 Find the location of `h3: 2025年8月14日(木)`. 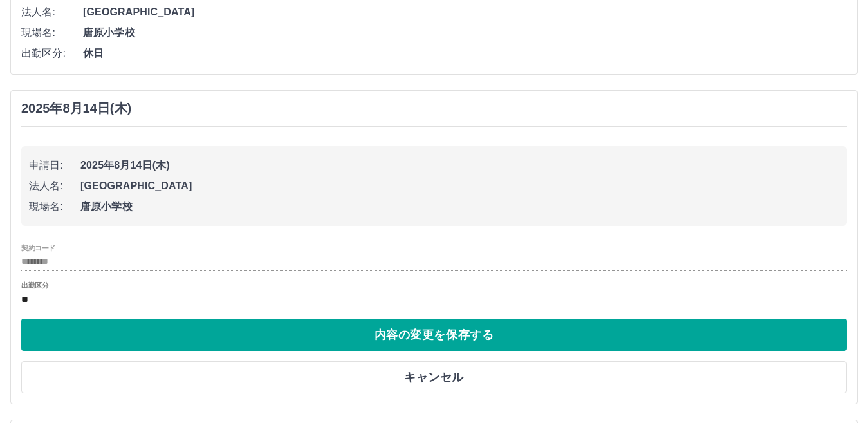

h3: 2025年8月14日(木) is located at coordinates (76, 108).